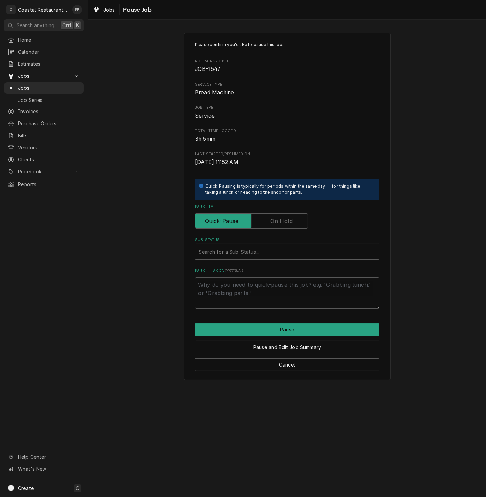  What do you see at coordinates (44, 135) in the screenshot?
I see `a: Bills` at bounding box center [44, 135].